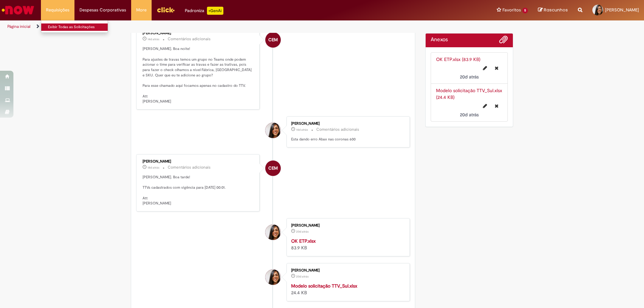 The image size is (644, 308). I want to click on span: Favoritos, so click(511, 10).